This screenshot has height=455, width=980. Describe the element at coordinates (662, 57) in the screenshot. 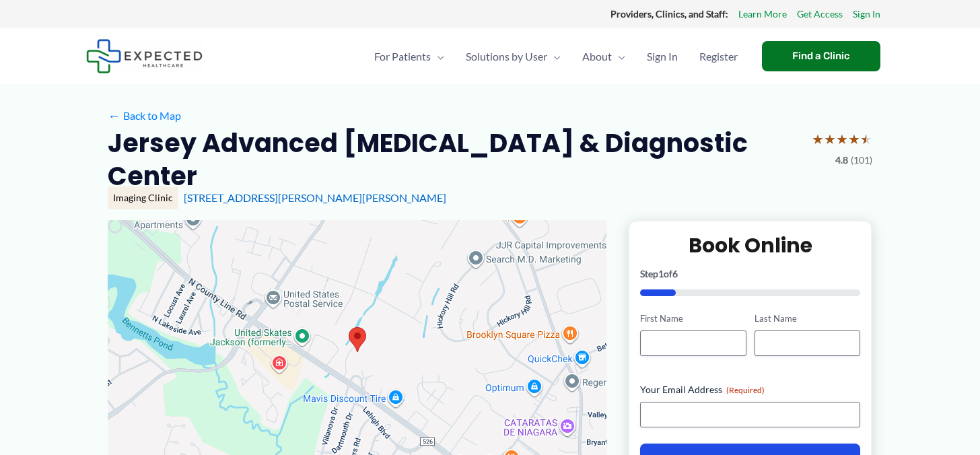

I see `span: Sign In` at that location.